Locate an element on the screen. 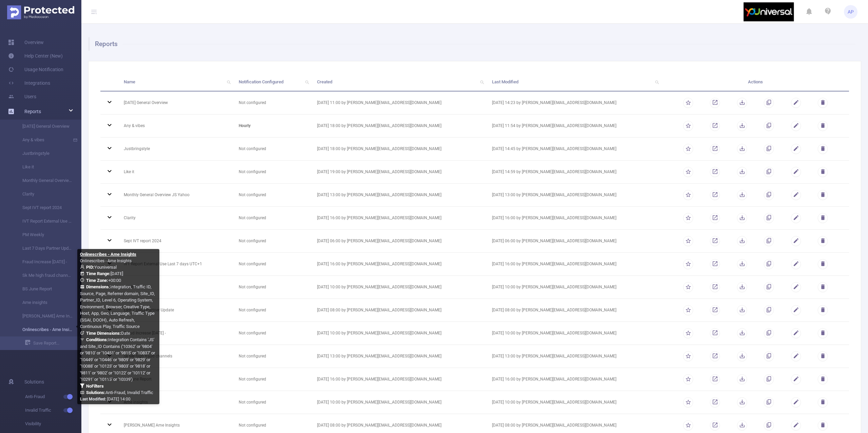  b: Time Range: is located at coordinates (98, 273).